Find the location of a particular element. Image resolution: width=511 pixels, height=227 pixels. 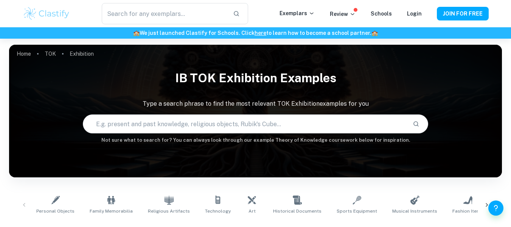

button: Search is located at coordinates (416, 124).